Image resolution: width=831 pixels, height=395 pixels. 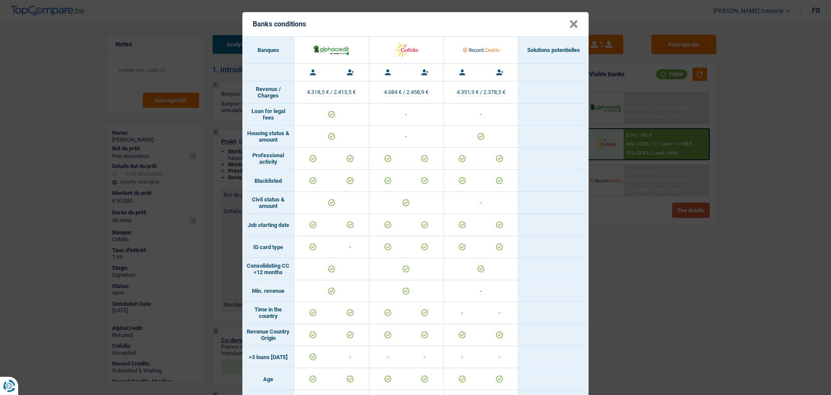 What do you see at coordinates (406, 50) in the screenshot?
I see `img: Cofidis` at bounding box center [406, 50].